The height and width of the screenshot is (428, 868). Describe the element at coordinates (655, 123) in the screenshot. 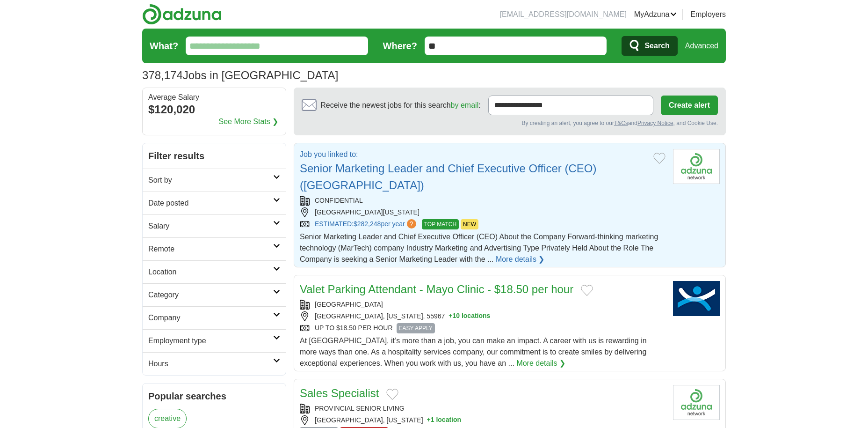

I see `a: Privacy Notice` at that location.